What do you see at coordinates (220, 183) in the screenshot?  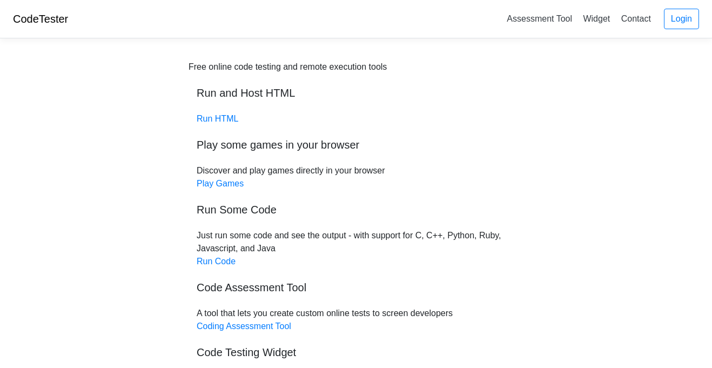 I see `a: Play Games` at bounding box center [220, 183].